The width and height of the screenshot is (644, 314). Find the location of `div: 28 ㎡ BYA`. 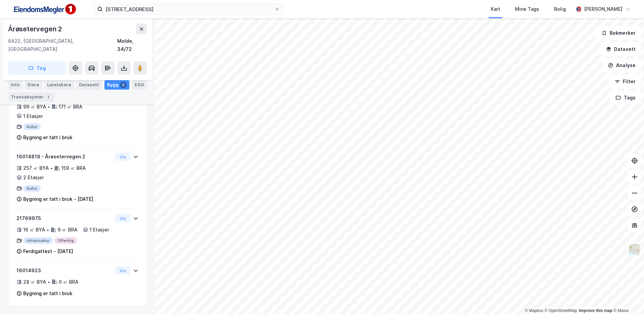

div: 28 ㎡ BYA is located at coordinates (35, 282).